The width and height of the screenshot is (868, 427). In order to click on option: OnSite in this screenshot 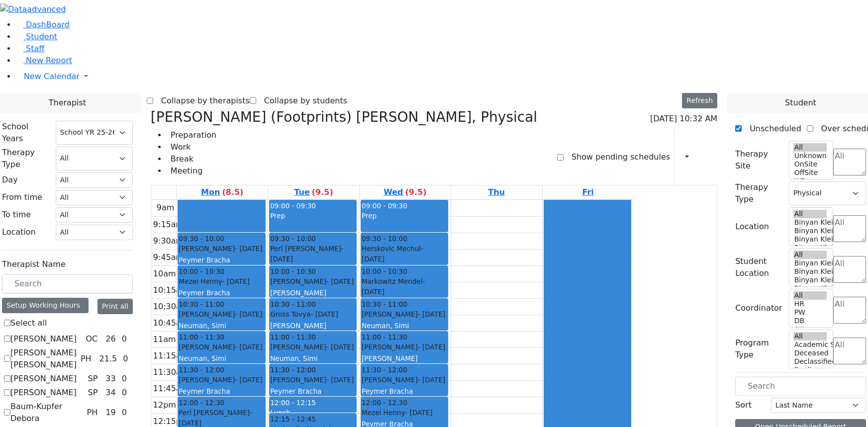, I will do `click(809, 164)`.